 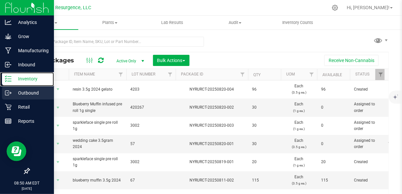 What do you see at coordinates (31, 65) in the screenshot?
I see `p: Inbound` at bounding box center [31, 65].